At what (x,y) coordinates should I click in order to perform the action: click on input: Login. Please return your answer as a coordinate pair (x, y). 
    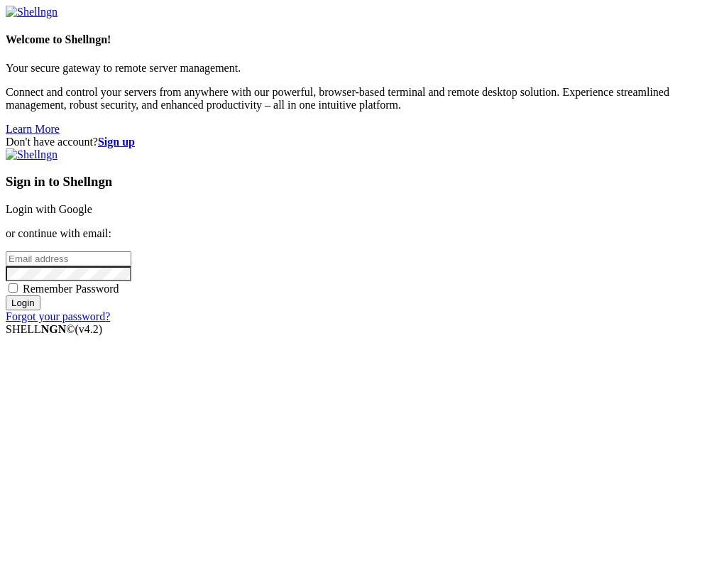
    Looking at the image, I should click on (22, 302).